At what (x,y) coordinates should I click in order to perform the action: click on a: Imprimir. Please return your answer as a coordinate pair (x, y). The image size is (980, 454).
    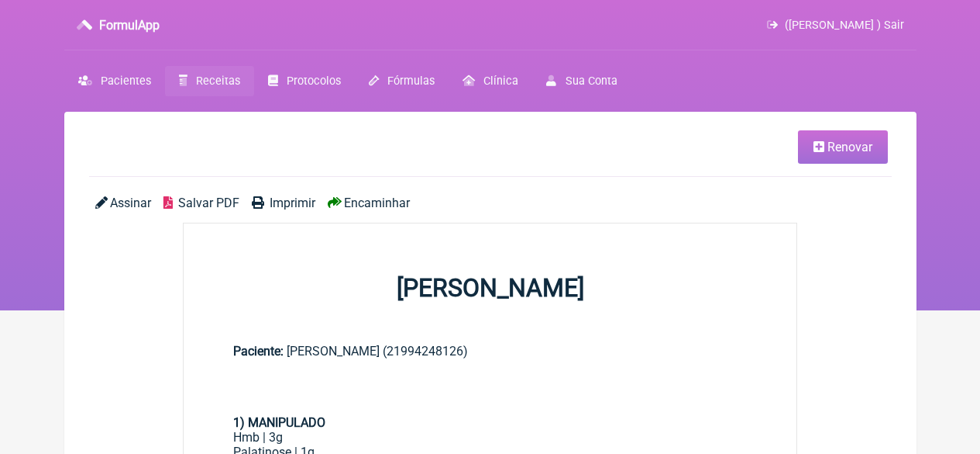
    Looking at the image, I should click on (284, 202).